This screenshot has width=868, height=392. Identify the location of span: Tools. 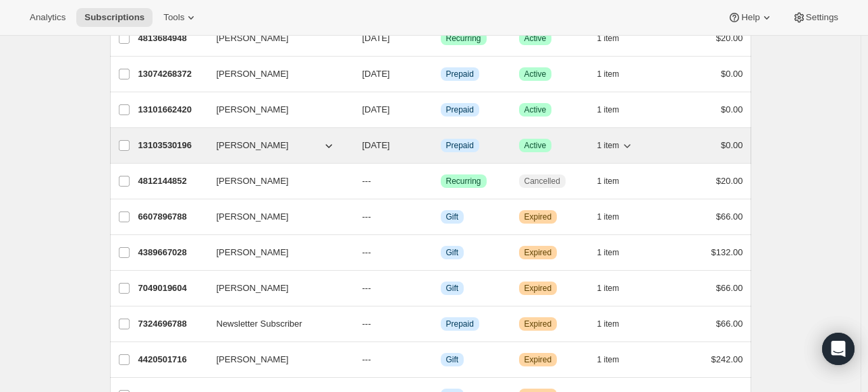
(173, 17).